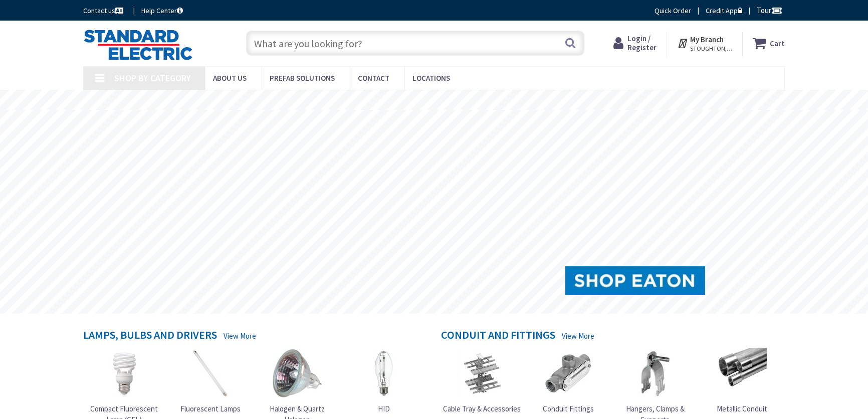  What do you see at coordinates (210, 373) in the screenshot?
I see `img: Fluorescent Lamps` at bounding box center [210, 373].